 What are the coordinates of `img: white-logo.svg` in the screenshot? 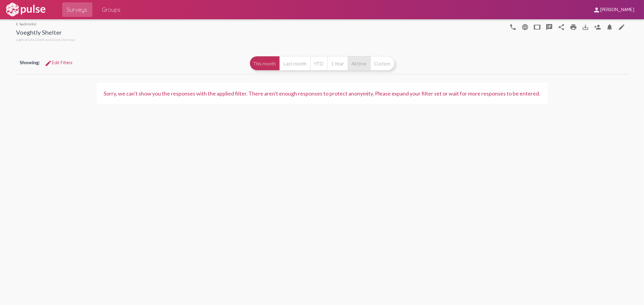 It's located at (26, 10).